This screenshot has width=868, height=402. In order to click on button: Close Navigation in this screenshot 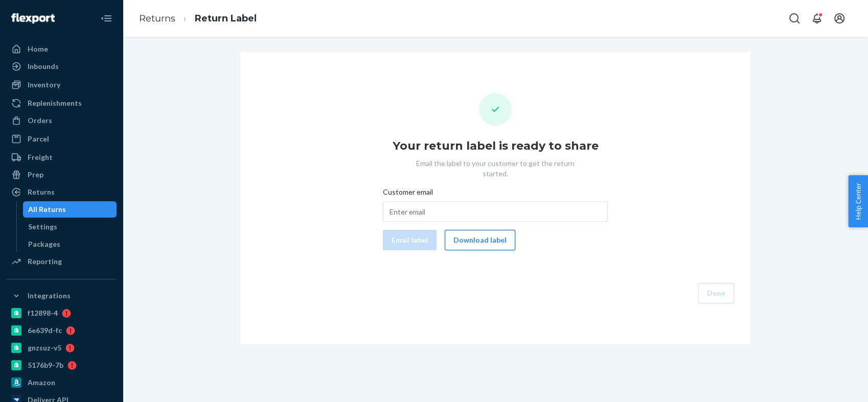, I will do `click(106, 18)`.